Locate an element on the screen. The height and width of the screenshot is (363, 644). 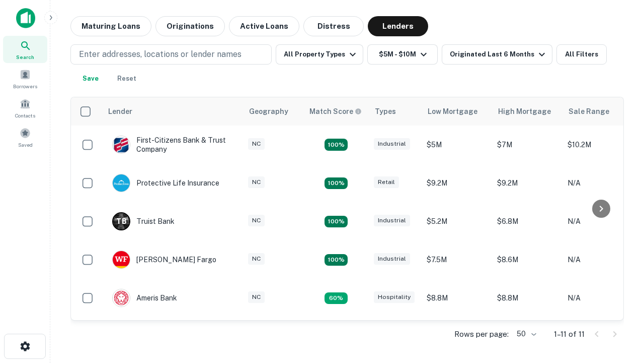
a: Search is located at coordinates (25, 49).